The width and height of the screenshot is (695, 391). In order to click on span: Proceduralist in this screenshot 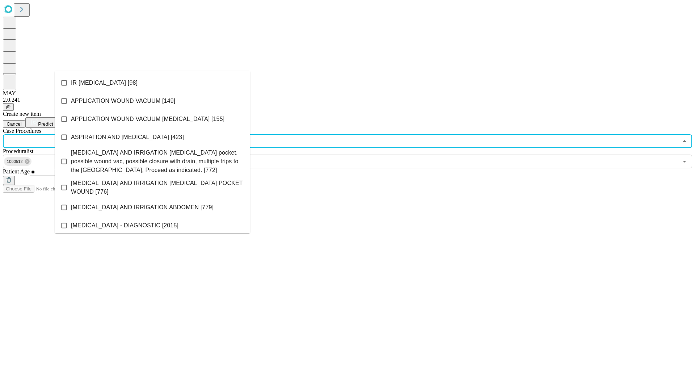, I will do `click(18, 151)`.